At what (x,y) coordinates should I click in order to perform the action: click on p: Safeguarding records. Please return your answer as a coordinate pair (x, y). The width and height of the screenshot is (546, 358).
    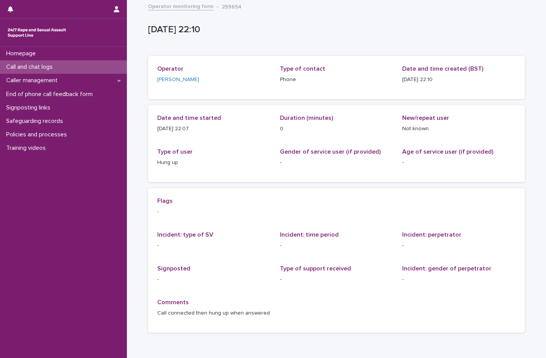
    Looking at the image, I should click on (36, 121).